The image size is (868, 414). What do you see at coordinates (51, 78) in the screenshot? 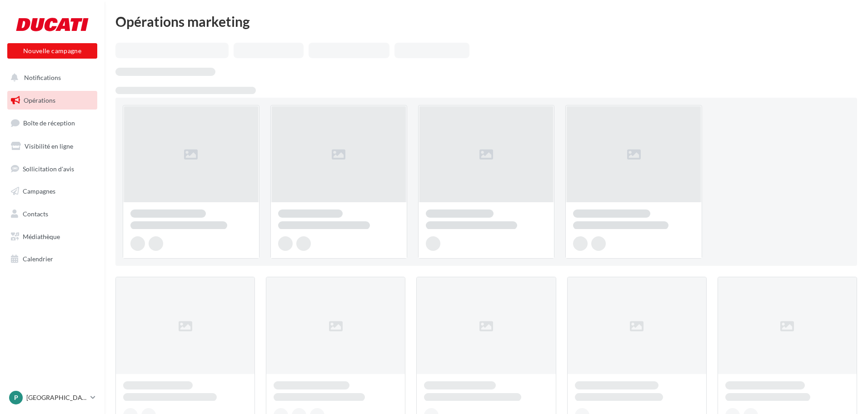
I see `button: Notifications` at bounding box center [51, 78].